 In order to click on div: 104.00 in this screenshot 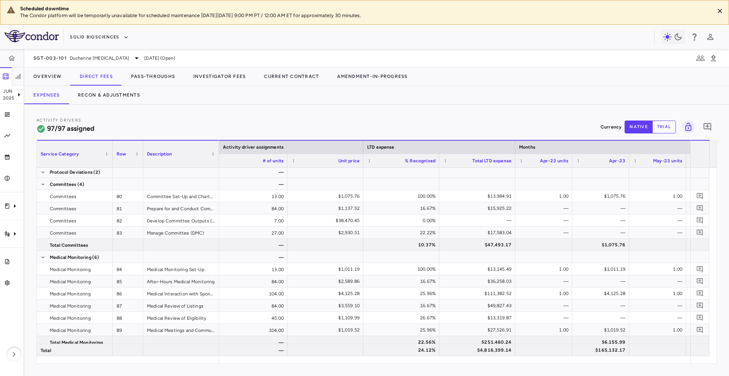, I will do `click(250, 293)`.